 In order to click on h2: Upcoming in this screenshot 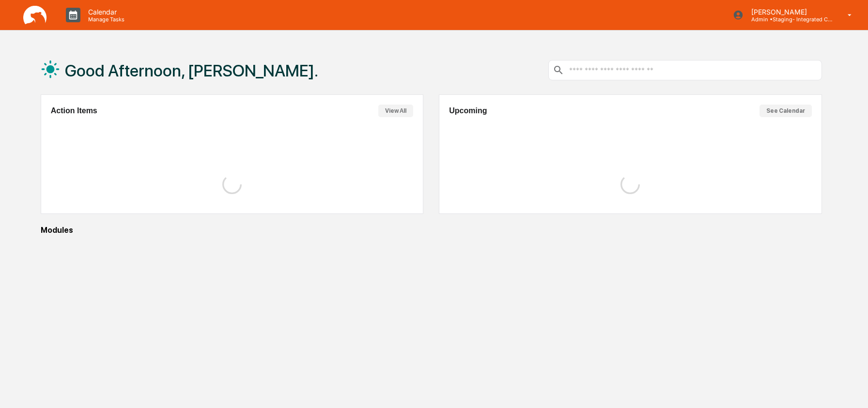, I will do `click(468, 111)`.